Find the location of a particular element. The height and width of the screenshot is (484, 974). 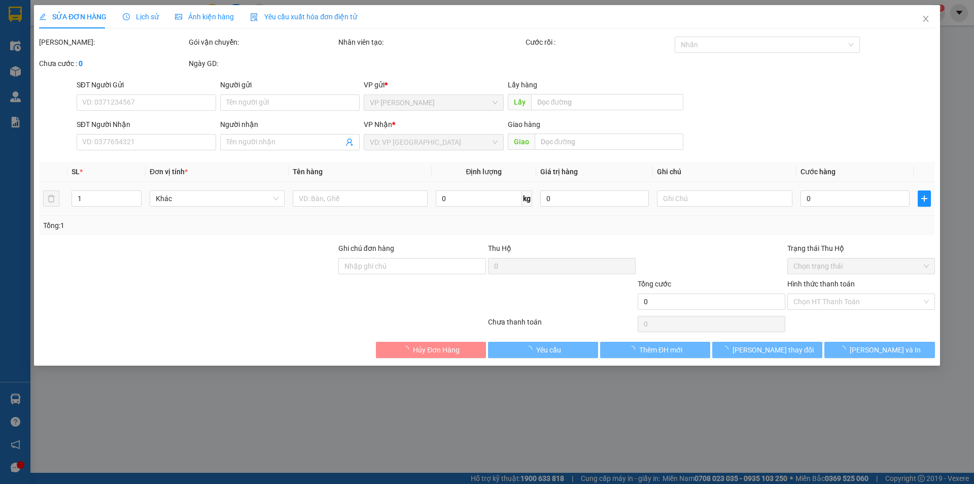

th: Ghi chú is located at coordinates (725, 171).